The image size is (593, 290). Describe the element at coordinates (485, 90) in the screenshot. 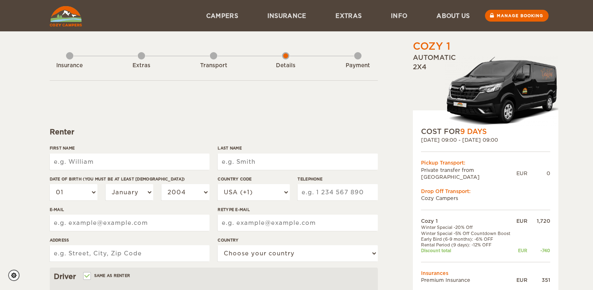

I see `div: Automatic 2x4` at that location.